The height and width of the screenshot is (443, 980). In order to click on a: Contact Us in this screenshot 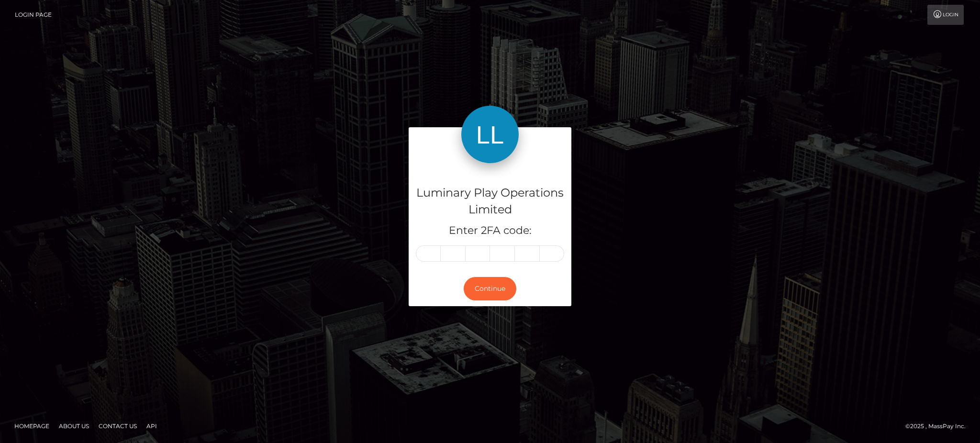, I will do `click(118, 425)`.